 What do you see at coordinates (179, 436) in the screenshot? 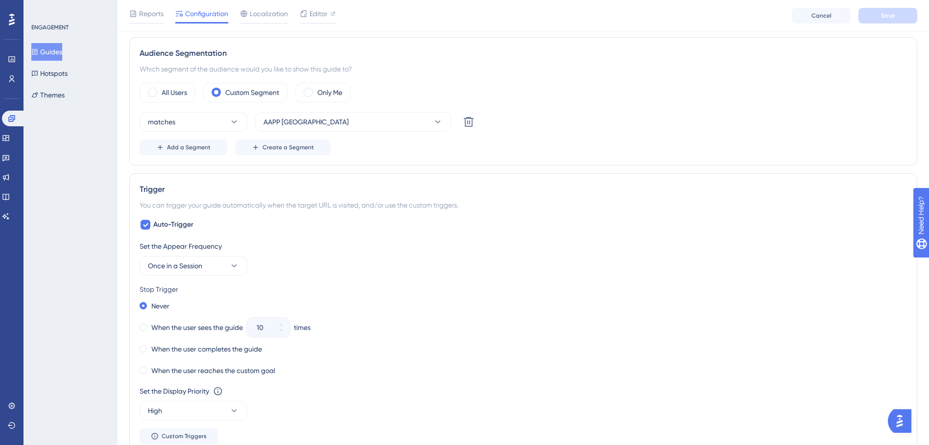
I see `button: Custom Triggers` at bounding box center [179, 436].